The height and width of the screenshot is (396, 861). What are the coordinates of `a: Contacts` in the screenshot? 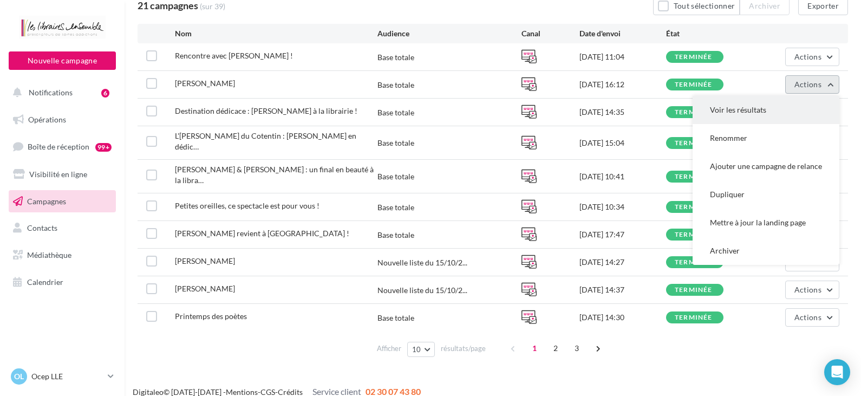 It's located at (62, 228).